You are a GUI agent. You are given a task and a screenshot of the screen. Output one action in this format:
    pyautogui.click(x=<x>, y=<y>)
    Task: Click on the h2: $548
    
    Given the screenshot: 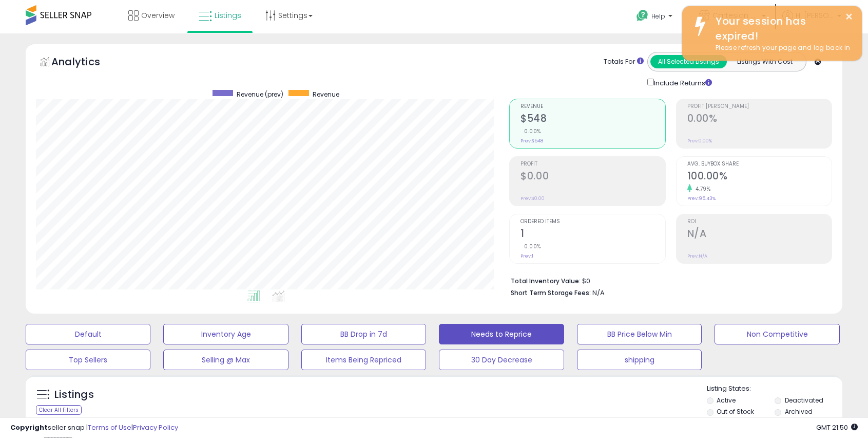 What is the action you would take?
    pyautogui.click(x=592, y=119)
    